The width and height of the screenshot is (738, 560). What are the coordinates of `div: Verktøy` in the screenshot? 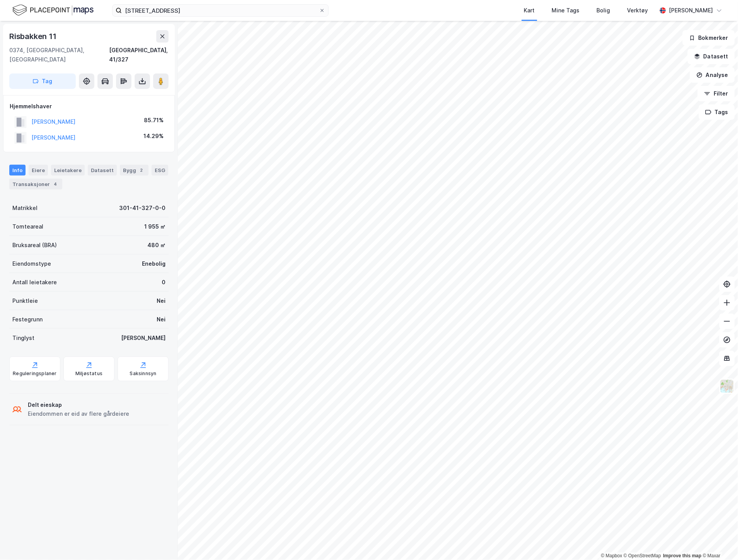 It's located at (638, 10).